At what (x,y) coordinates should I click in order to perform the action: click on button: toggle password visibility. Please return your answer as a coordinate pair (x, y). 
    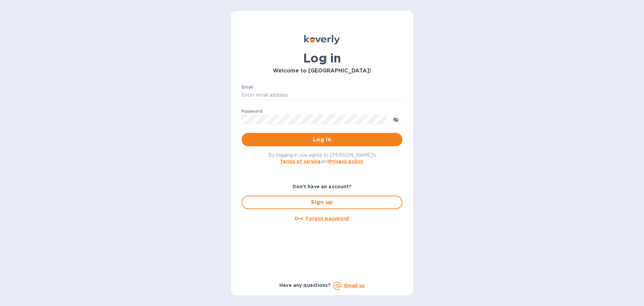
    Looking at the image, I should click on (396, 119).